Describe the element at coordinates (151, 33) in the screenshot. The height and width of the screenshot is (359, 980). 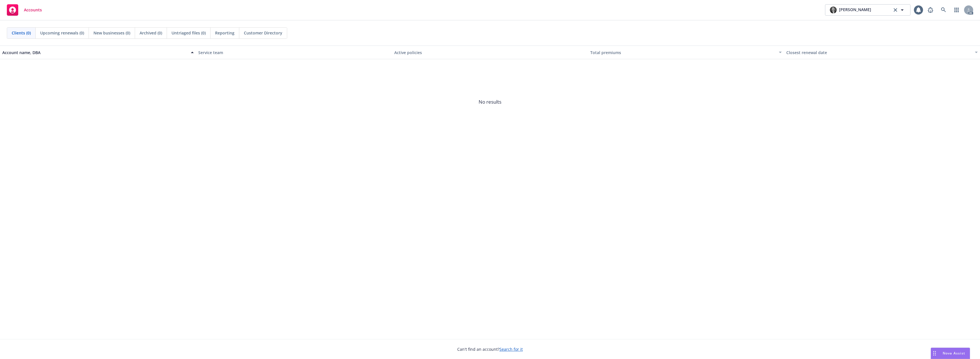
I see `span: Archived (0)` at that location.